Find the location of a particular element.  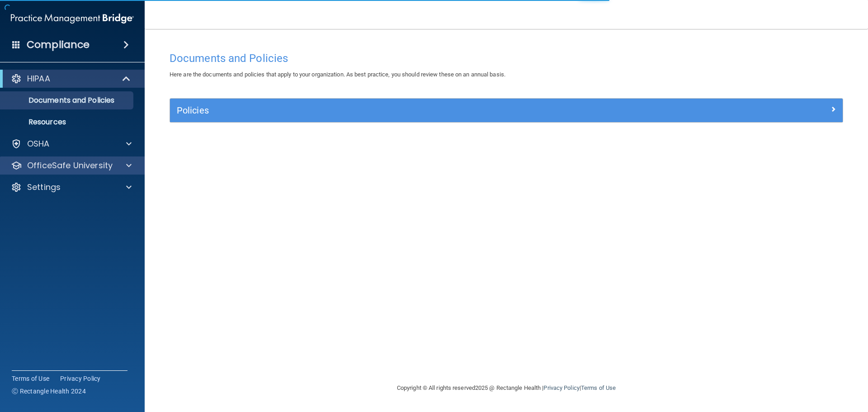

p: HIPAA is located at coordinates (39, 79).